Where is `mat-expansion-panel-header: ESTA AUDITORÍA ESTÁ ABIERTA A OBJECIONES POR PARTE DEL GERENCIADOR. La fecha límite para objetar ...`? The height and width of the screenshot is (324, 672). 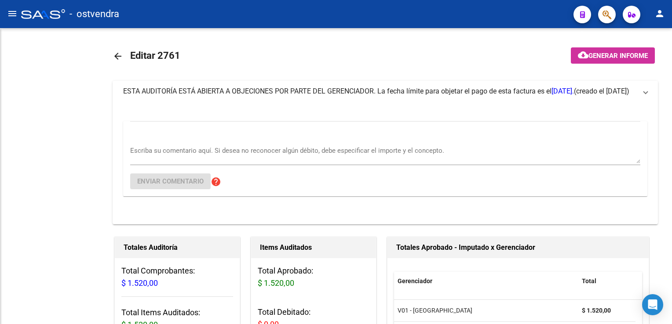
mat-expansion-panel-header: ESTA AUDITORÍA ESTÁ ABIERTA A OBJECIONES POR PARTE DEL GERENCIADOR. La fecha límite para objetar ... is located at coordinates (385, 91).